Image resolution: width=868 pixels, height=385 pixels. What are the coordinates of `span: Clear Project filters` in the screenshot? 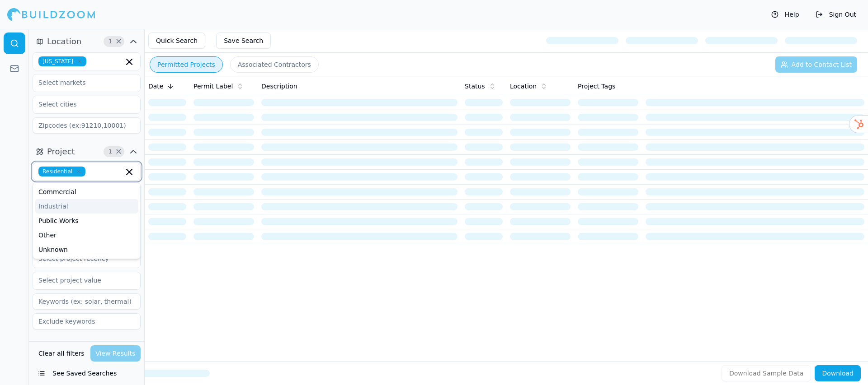 It's located at (118, 152).